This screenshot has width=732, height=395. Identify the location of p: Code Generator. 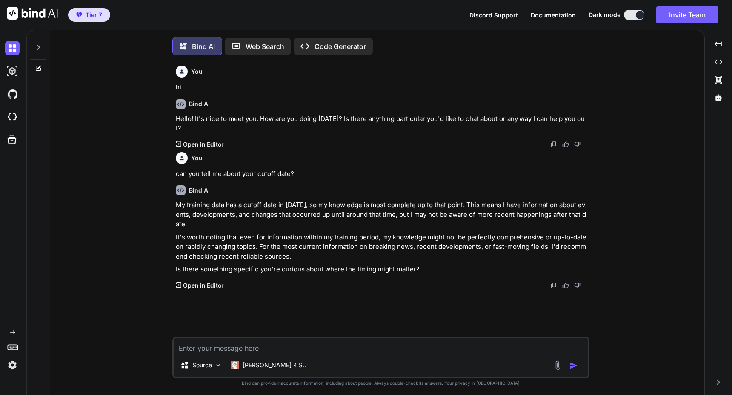
(340, 46).